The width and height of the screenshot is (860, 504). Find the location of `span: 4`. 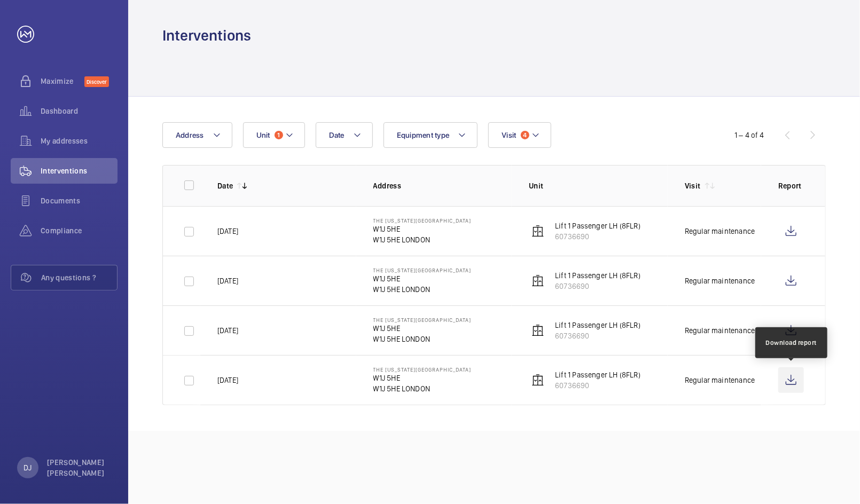

span: 4 is located at coordinates (525, 136).